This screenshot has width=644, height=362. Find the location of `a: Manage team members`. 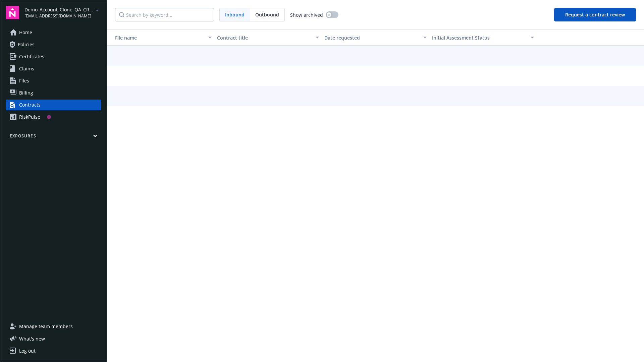

a: Manage team members is located at coordinates (54, 326).